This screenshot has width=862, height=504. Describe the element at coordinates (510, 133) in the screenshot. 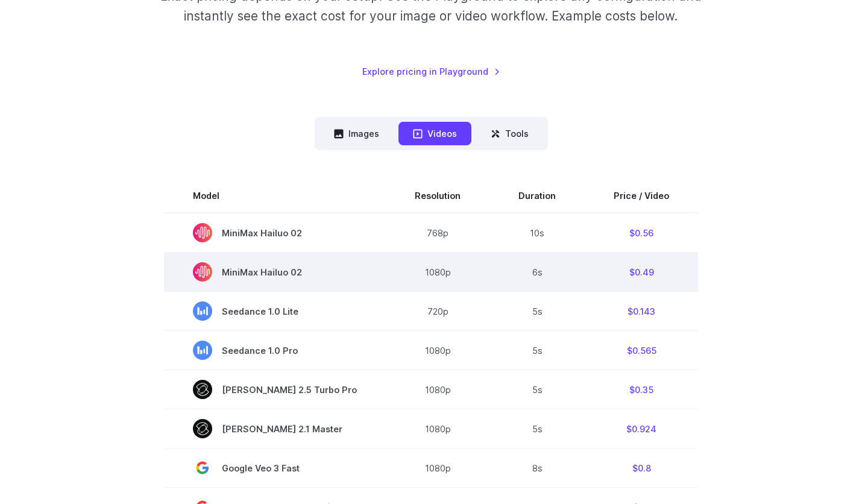

I see `button: Tools` at that location.